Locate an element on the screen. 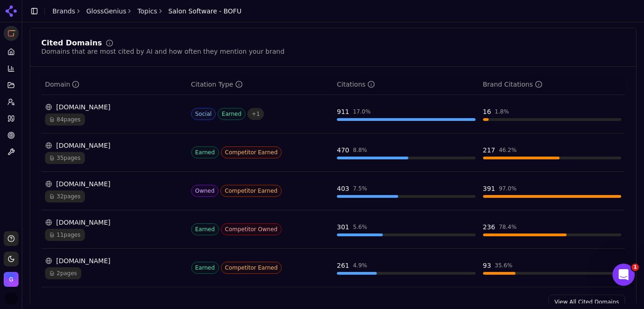 The image size is (644, 309). a: Brands is located at coordinates (63, 11).